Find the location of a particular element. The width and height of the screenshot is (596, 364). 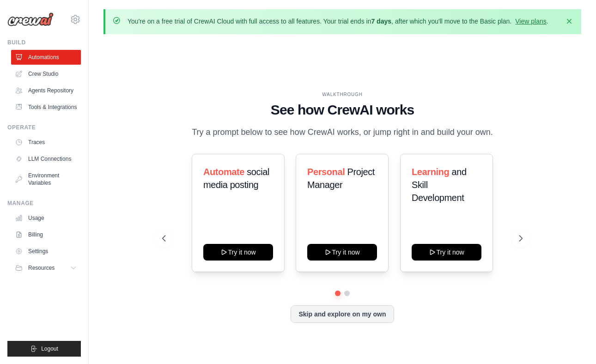

a: View plans is located at coordinates (531, 21).